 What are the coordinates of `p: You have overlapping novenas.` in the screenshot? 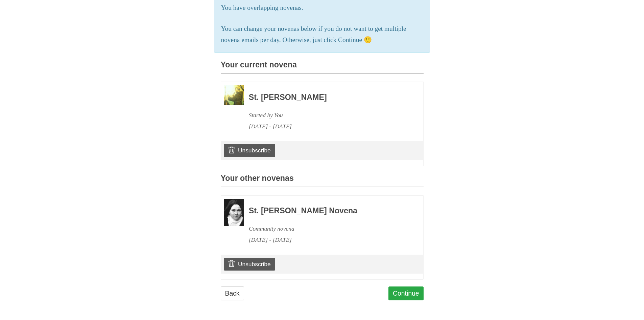 It's located at (322, 7).